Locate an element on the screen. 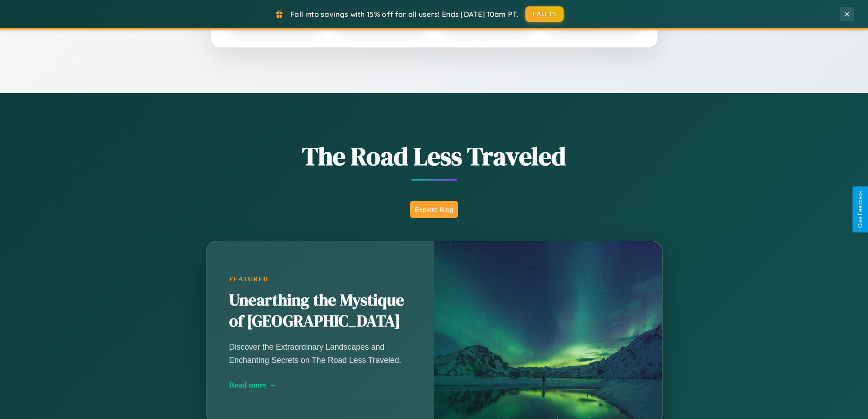 This screenshot has height=419, width=868. button: FALL15 is located at coordinates (545, 14).